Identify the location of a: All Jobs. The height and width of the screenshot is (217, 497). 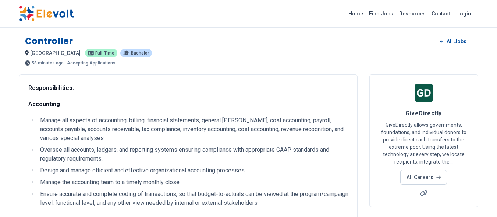
(453, 41).